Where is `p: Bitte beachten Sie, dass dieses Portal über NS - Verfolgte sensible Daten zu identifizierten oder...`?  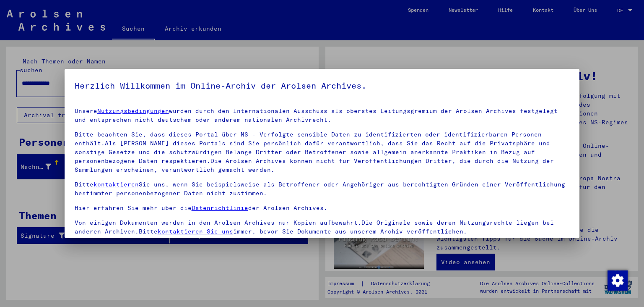
p: Bitte beachten Sie, dass dieses Portal über NS - Verfolgte sensible Daten zu identifizierten oder... is located at coordinates (322, 152).